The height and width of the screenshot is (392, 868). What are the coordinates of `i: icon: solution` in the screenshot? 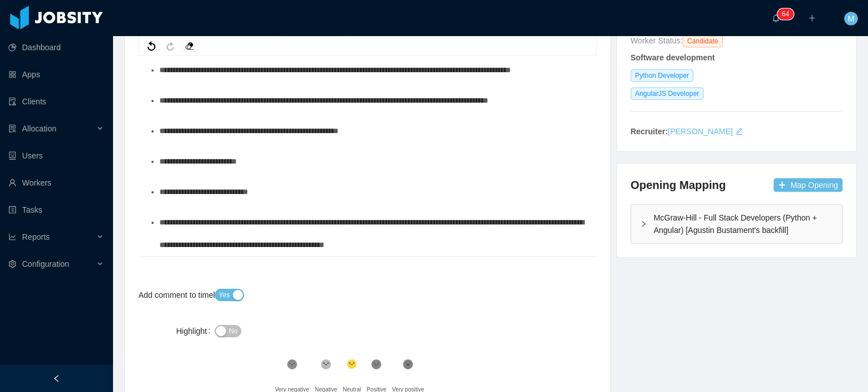 It's located at (12, 129).